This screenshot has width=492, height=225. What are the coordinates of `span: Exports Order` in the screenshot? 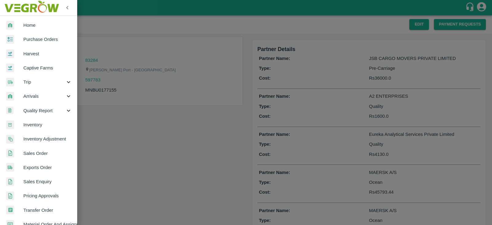 It's located at (48, 168).